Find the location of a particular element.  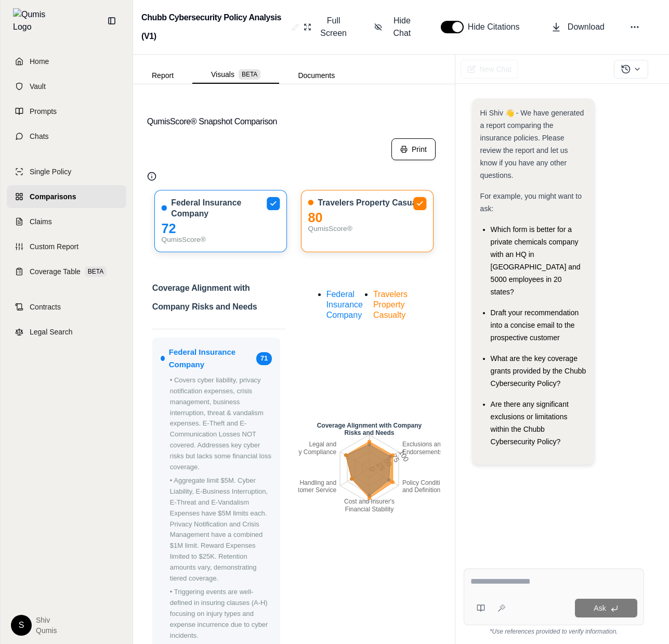

p: • Triggering events are well-defined in insuring clauses (A-H) focusing on injury types and expen... is located at coordinates (221, 614).